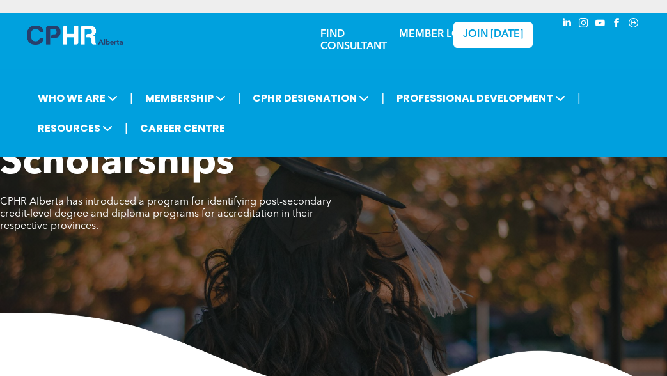  Describe the element at coordinates (75, 35) in the screenshot. I see `img: A blue and white logo for cp alberta` at that location.